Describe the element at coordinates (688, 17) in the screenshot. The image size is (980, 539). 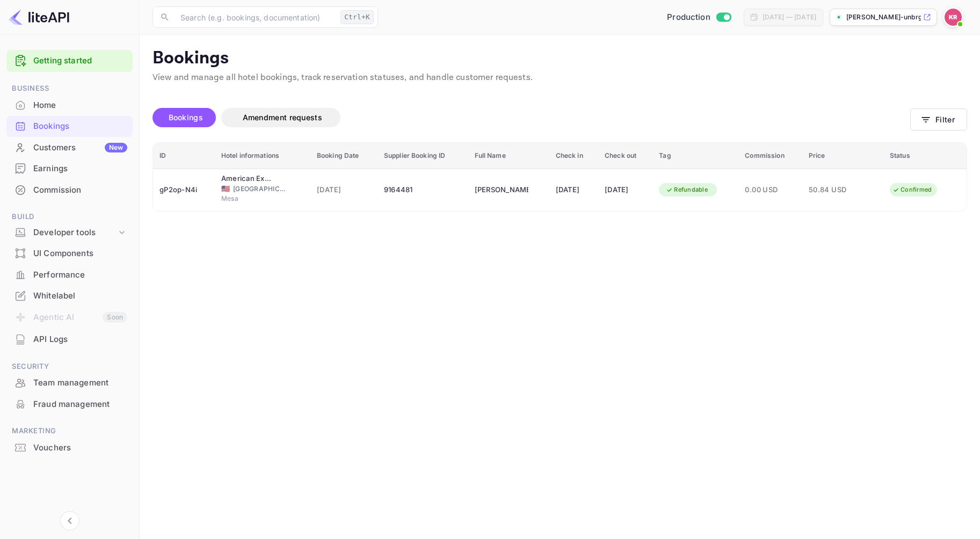
I see `span: Production` at that location.